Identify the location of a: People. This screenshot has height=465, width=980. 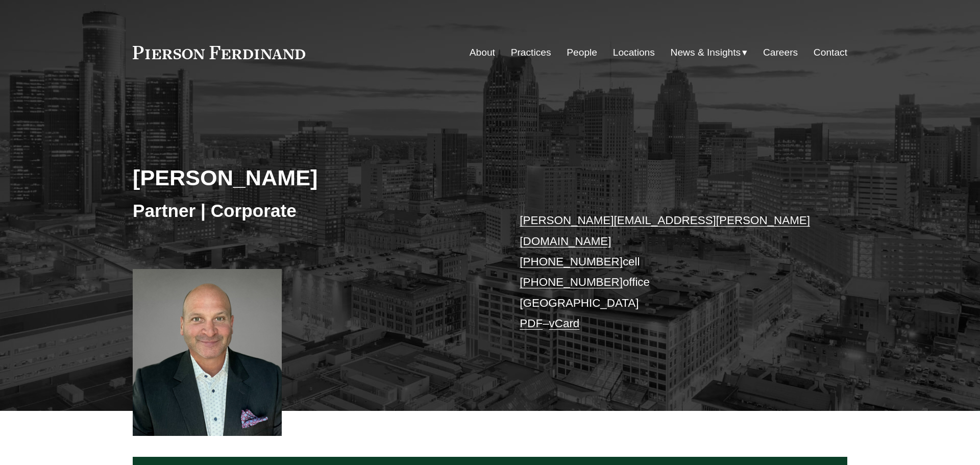
(582, 52).